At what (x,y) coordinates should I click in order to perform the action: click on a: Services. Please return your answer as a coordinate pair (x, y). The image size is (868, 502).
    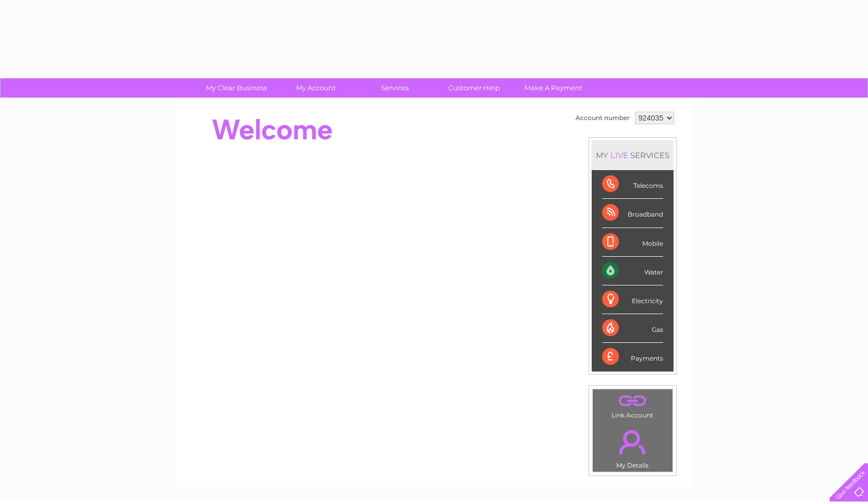
    Looking at the image, I should click on (395, 88).